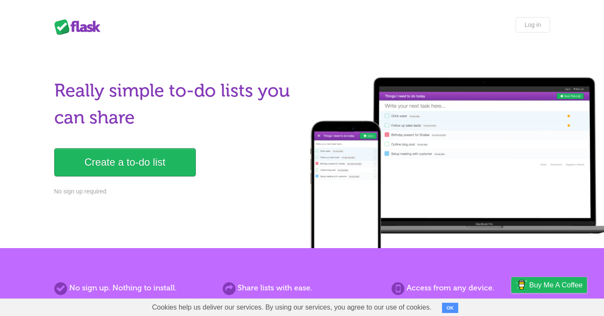  I want to click on a: Create a to-do list, so click(125, 162).